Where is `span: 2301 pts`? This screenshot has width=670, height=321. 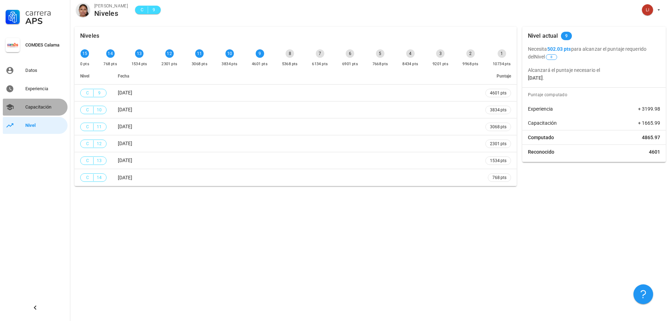
span: 2301 pts is located at coordinates (498, 144).